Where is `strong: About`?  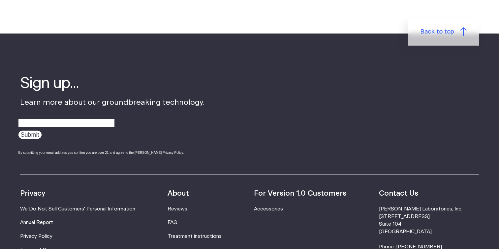 strong: About is located at coordinates (178, 194).